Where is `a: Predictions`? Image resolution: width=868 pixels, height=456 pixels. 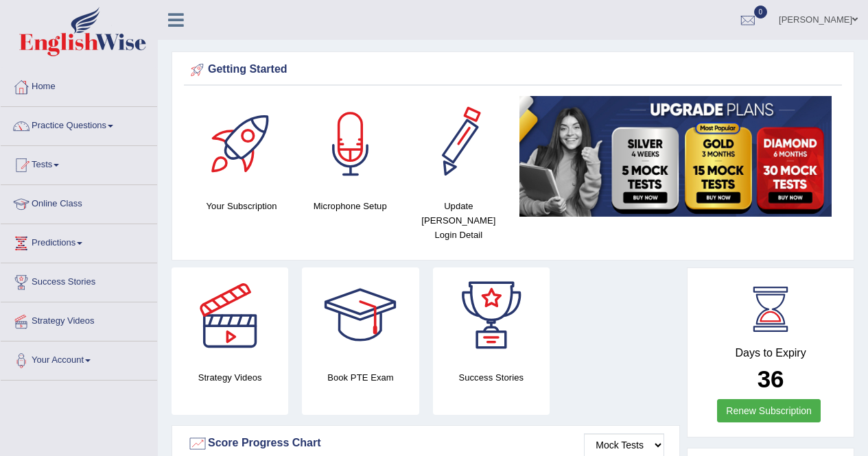
a: Predictions is located at coordinates (79, 241).